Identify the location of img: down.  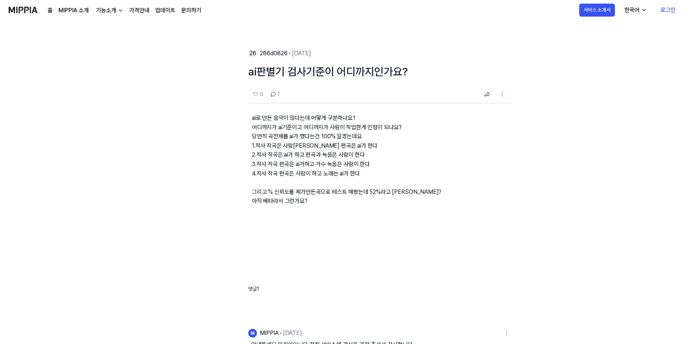
(121, 10).